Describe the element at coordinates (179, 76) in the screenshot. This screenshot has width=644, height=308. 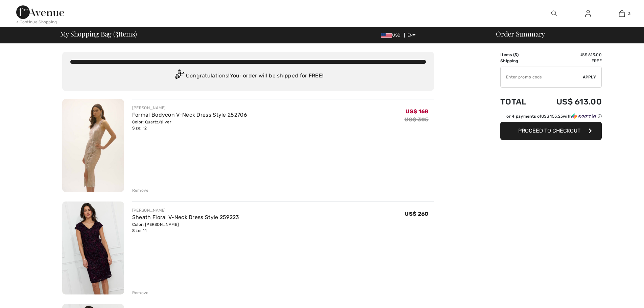
I see `img: Congratulation2.svg` at that location.